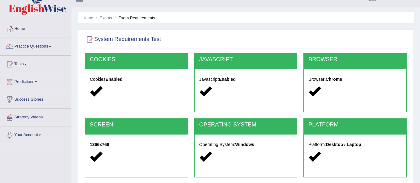 The width and height of the screenshot is (420, 183). What do you see at coordinates (137, 79) in the screenshot?
I see `h5: Cookies` at bounding box center [137, 79].